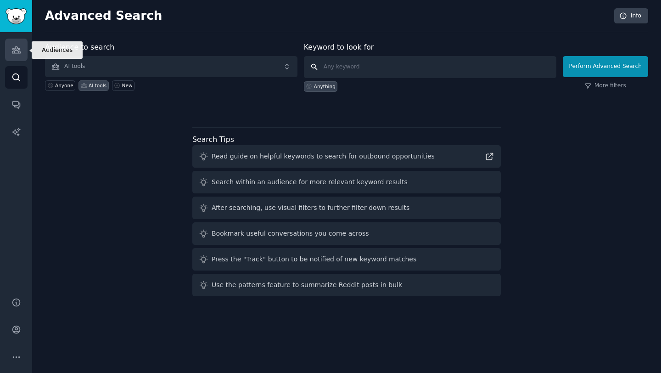 Image resolution: width=661 pixels, height=373 pixels. I want to click on div: Search within an audience for more relevant keyword results, so click(309, 182).